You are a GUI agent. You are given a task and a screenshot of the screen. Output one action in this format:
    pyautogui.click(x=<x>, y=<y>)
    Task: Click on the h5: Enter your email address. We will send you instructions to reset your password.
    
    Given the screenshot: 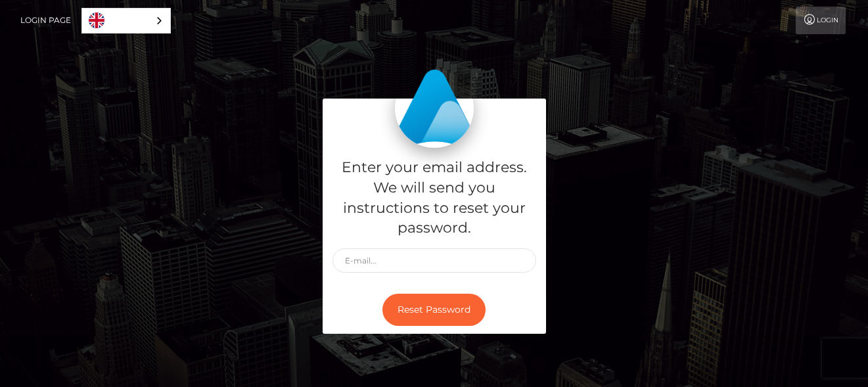 What is the action you would take?
    pyautogui.click(x=434, y=197)
    